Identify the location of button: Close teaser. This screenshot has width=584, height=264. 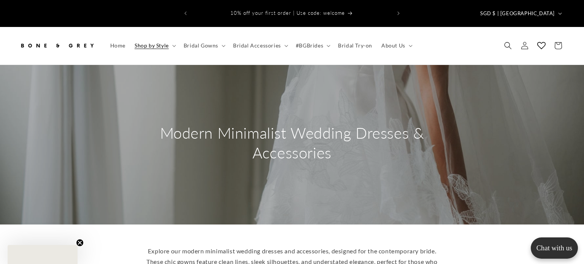
(80, 243).